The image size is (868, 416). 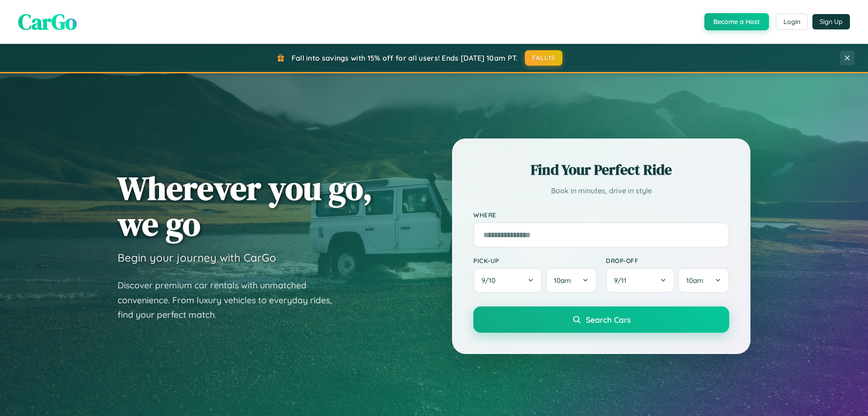 I want to click on button: Login, so click(x=792, y=22).